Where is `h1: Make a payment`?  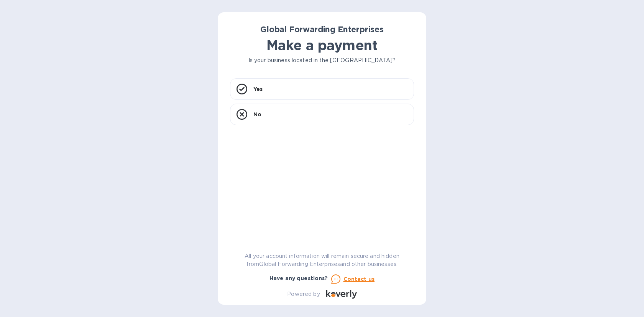 h1: Make a payment is located at coordinates (322, 45).